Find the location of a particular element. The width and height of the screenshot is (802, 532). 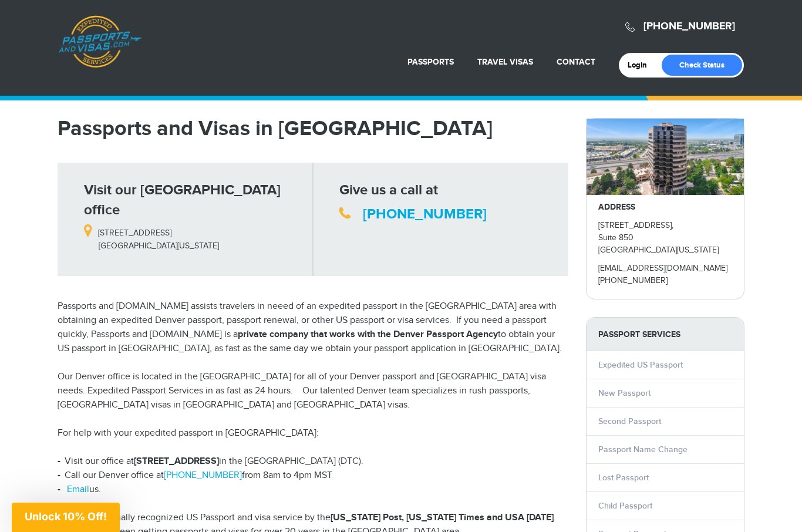

a: Check Status is located at coordinates (702, 65).